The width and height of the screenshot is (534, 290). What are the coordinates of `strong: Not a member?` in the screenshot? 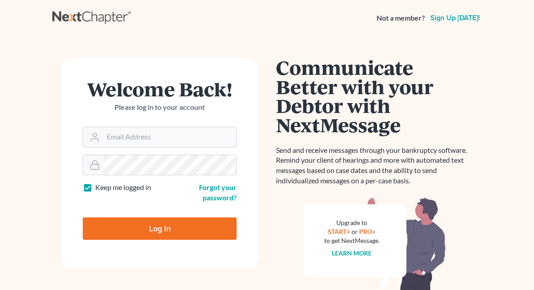 It's located at (401, 18).